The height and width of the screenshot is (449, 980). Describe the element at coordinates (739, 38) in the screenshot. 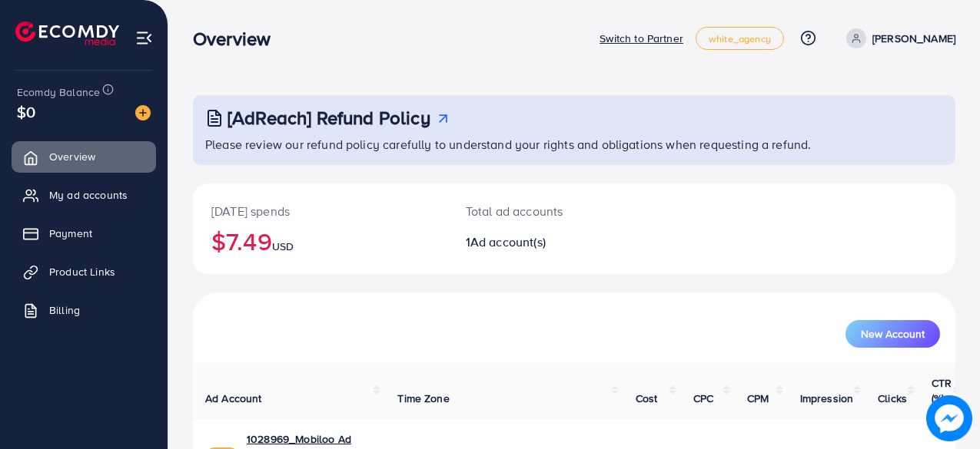

I see `a: white_agency` at that location.